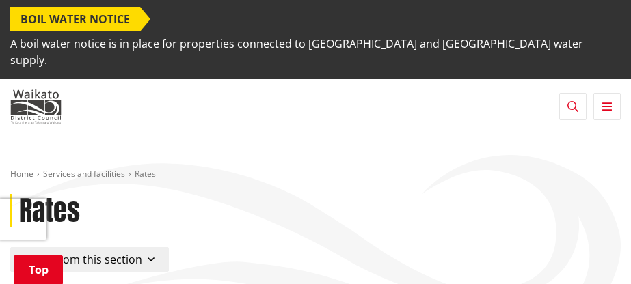 This screenshot has height=284, width=631. Describe the element at coordinates (22, 174) in the screenshot. I see `a: Home` at that location.